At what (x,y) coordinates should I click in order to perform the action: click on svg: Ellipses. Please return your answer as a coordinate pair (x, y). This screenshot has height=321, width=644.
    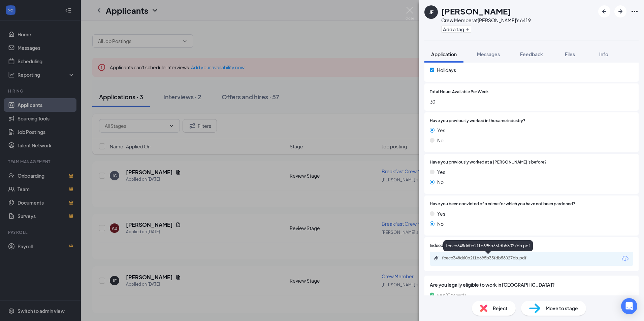
    Looking at the image, I should click on (635, 11).